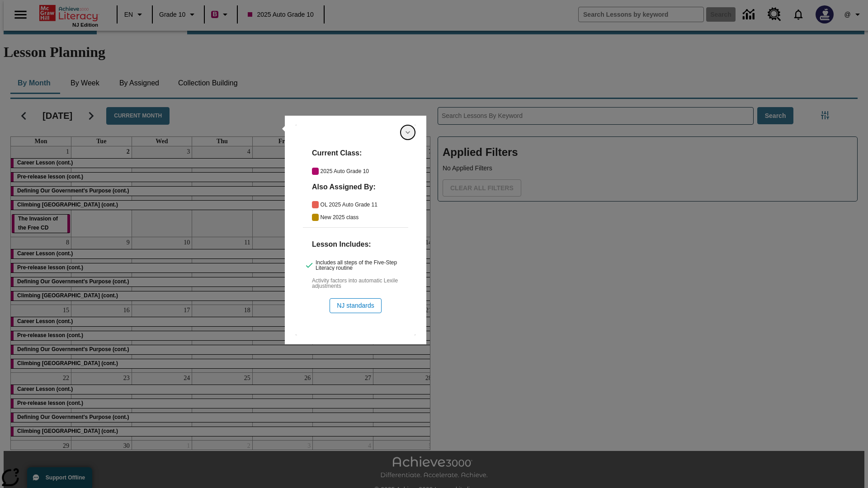  What do you see at coordinates (359, 244) in the screenshot?
I see `h6: Lesson Includes:` at bounding box center [359, 244].